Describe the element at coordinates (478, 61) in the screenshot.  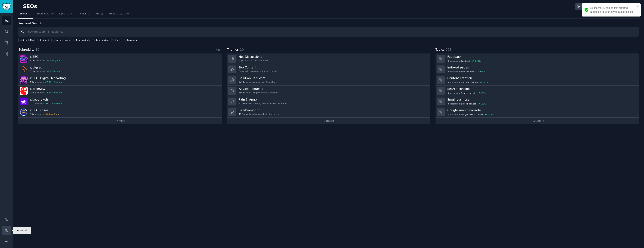
I see `div: 800 %` at that location.